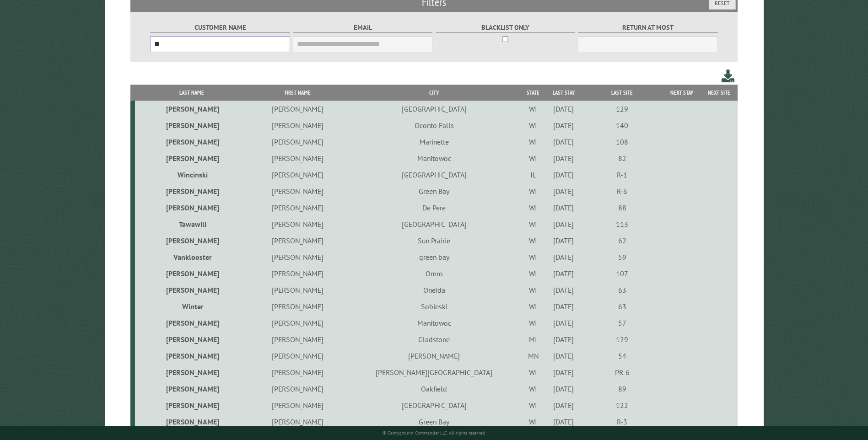 This screenshot has width=868, height=440. I want to click on td: 62, so click(621, 240).